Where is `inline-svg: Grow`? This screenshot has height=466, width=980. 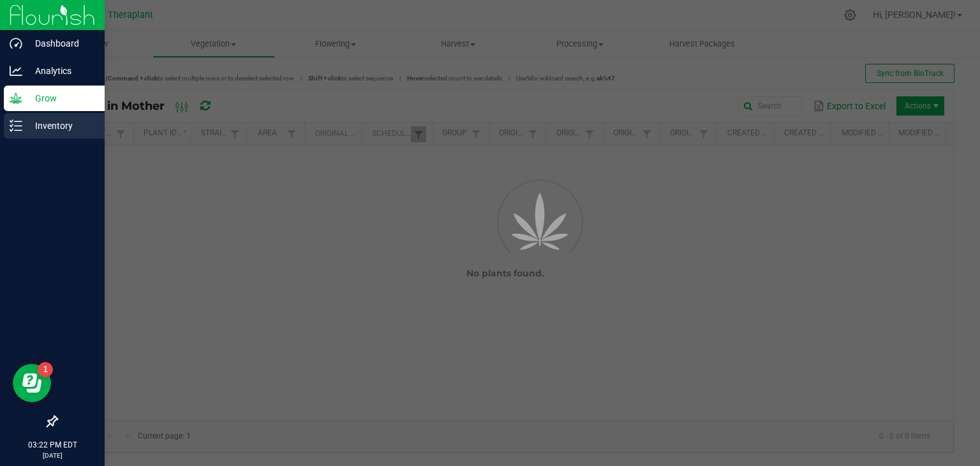 inline-svg: Grow is located at coordinates (16, 99).